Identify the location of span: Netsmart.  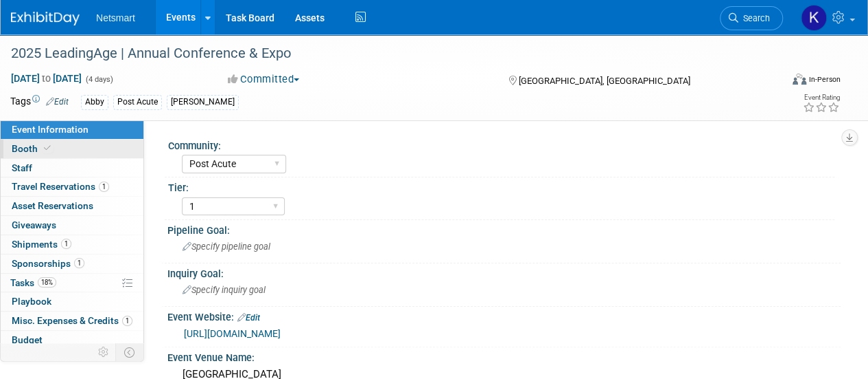
(115, 18).